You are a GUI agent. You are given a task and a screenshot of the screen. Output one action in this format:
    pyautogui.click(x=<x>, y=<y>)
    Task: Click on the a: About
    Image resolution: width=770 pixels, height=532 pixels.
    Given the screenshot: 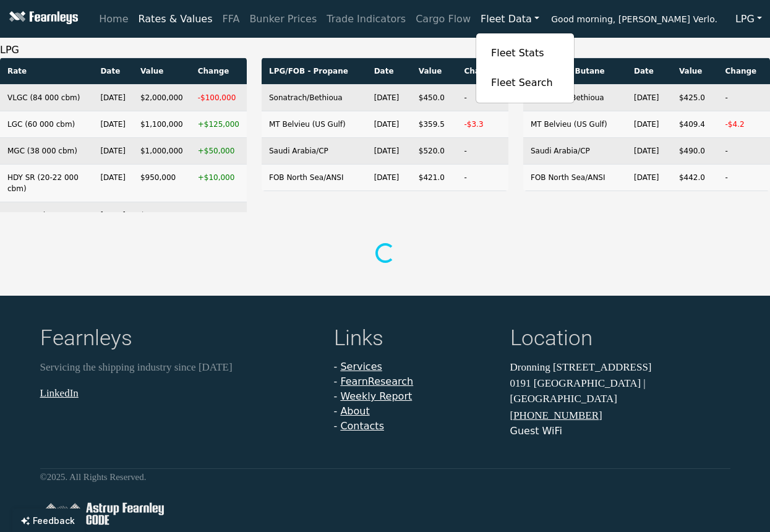 What is the action you would take?
    pyautogui.click(x=355, y=411)
    